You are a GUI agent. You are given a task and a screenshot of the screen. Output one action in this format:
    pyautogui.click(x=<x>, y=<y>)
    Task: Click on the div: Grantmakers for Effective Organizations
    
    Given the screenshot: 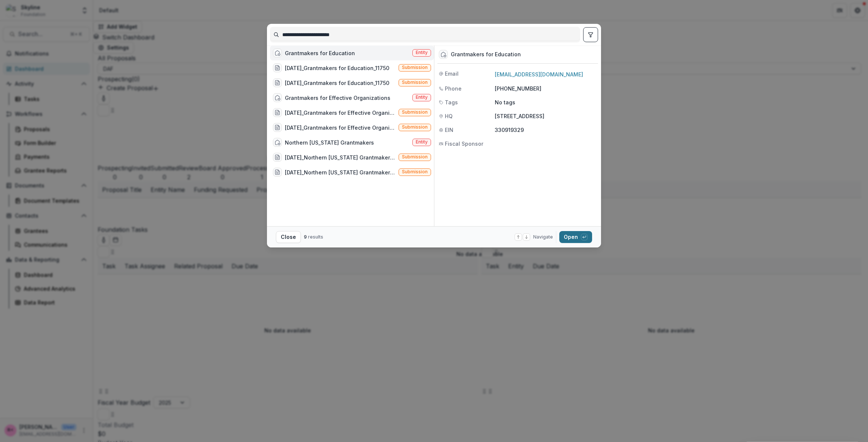 What is the action you would take?
    pyautogui.click(x=337, y=97)
    